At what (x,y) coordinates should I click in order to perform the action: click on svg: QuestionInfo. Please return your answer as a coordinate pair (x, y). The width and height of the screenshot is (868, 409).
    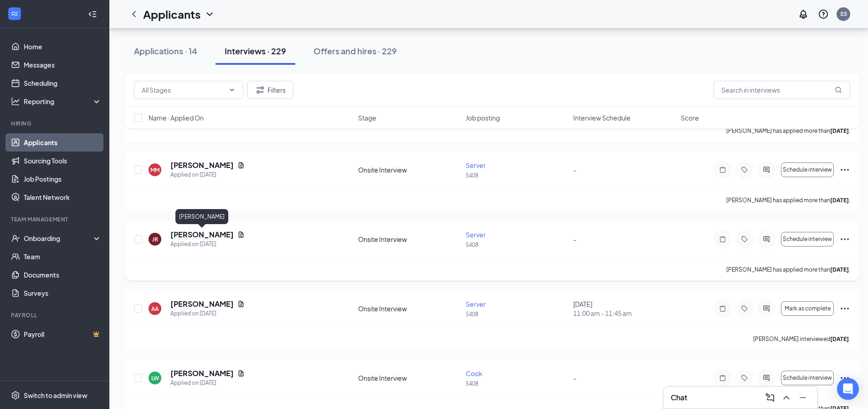
    Looking at the image, I should click on (823, 14).